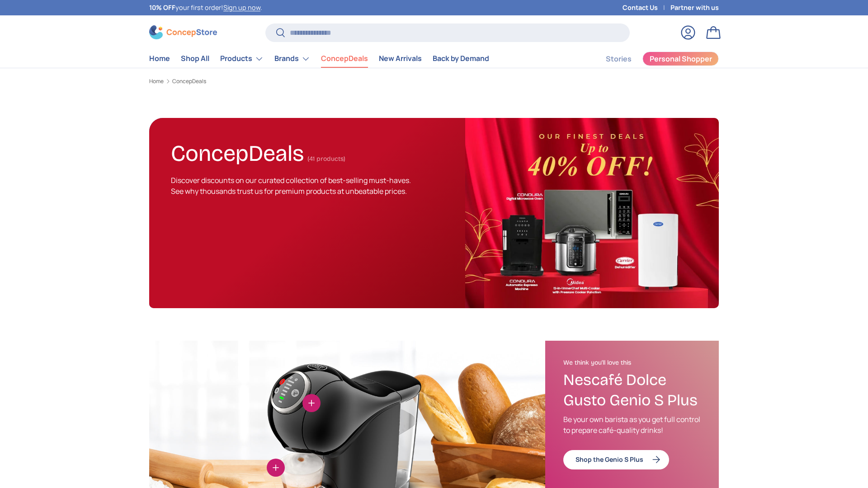  What do you see at coordinates (290, 185) in the screenshot?
I see `span: Discover discounts on our curated collection of best-selling must-haves. See why thousands trust ...` at bounding box center [290, 185].